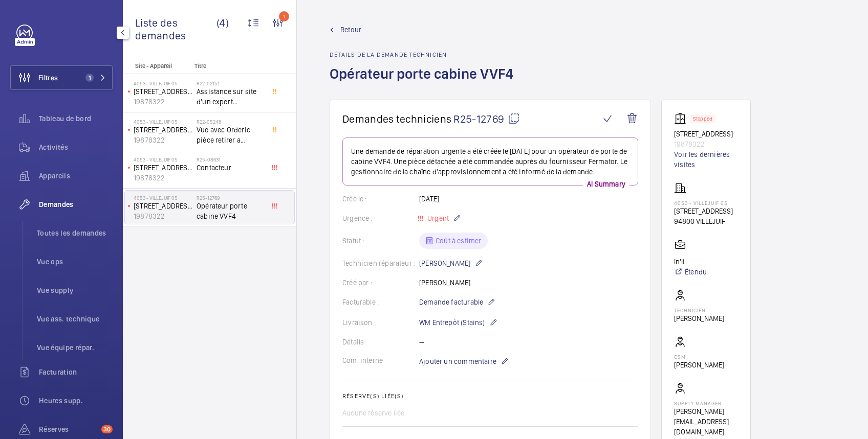 This screenshot has height=439, width=868. What do you see at coordinates (451, 302) in the screenshot?
I see `span: Demande facturable` at bounding box center [451, 302].